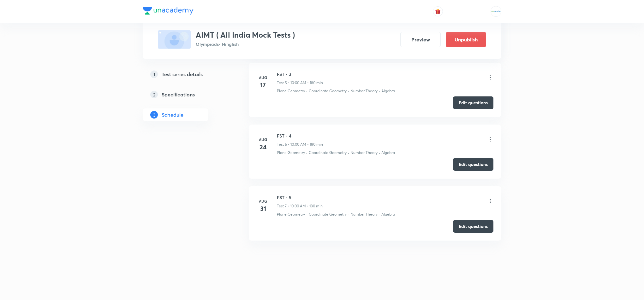 The width and height of the screenshot is (644, 300). I want to click on img: MOHAMMED SHOAIB, so click(496, 11).